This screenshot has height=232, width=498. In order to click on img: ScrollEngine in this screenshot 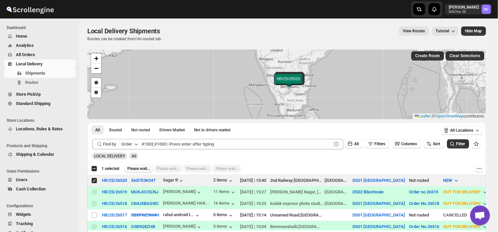, I will do `click(30, 9)`.